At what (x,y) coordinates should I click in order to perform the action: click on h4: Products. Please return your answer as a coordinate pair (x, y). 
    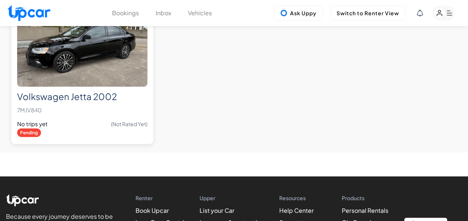
    Looking at the image, I should click on (365, 198).